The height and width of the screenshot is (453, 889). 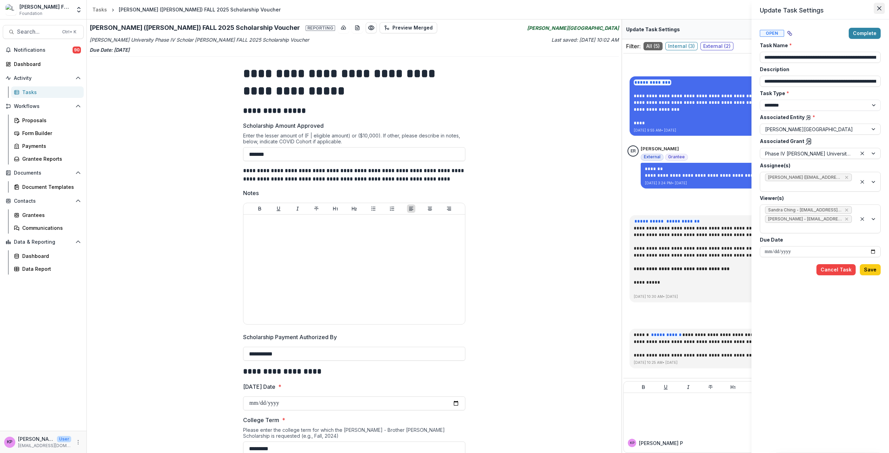 I want to click on button: View dependent tasks, so click(x=790, y=33).